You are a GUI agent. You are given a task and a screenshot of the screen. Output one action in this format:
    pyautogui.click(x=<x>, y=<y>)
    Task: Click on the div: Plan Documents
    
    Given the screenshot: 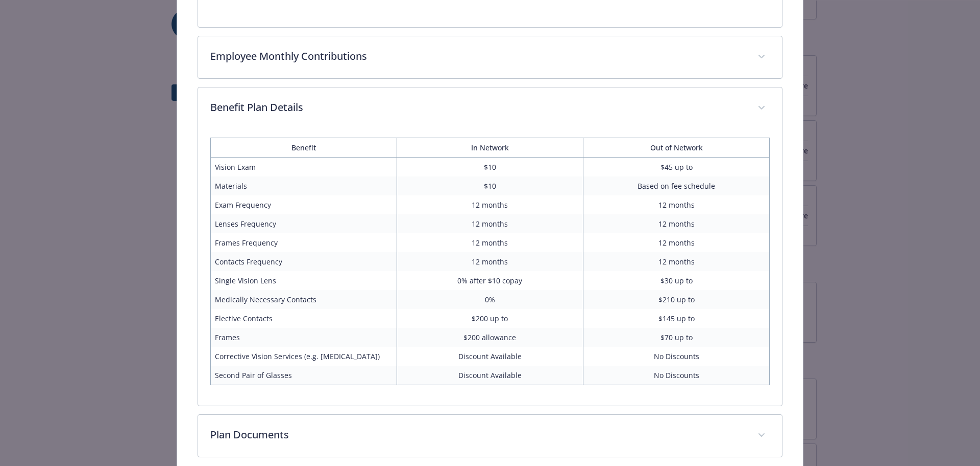 What is the action you would take?
    pyautogui.click(x=490, y=436)
    